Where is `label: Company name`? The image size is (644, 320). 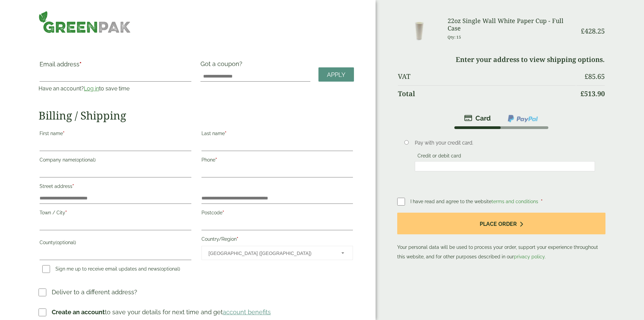
label: Company name is located at coordinates (115, 161).